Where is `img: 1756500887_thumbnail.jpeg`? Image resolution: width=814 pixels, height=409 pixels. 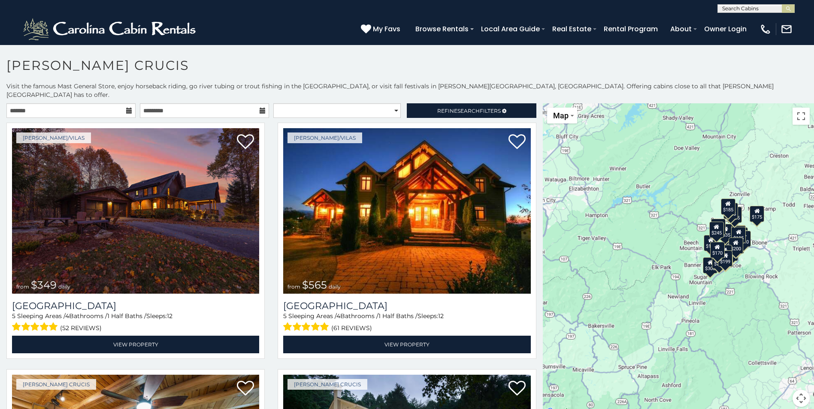 img: 1756500887_thumbnail.jpeg is located at coordinates (136, 211).